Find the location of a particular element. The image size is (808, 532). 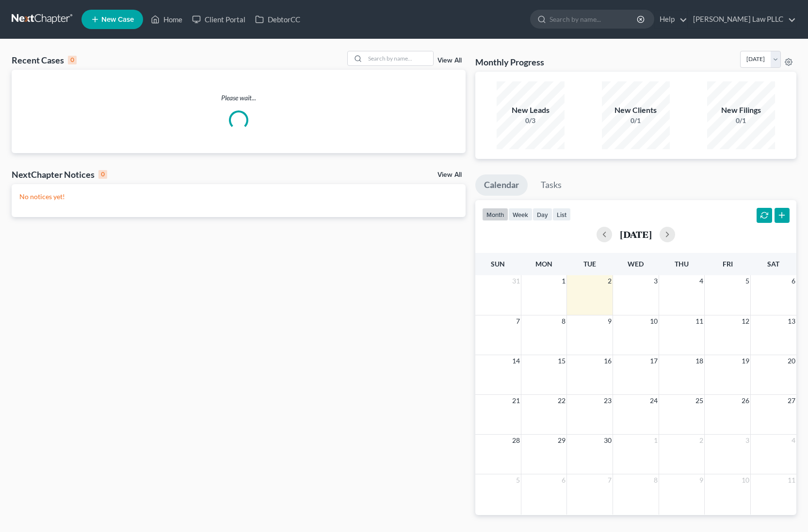

p: No notices yet! is located at coordinates (239, 197).